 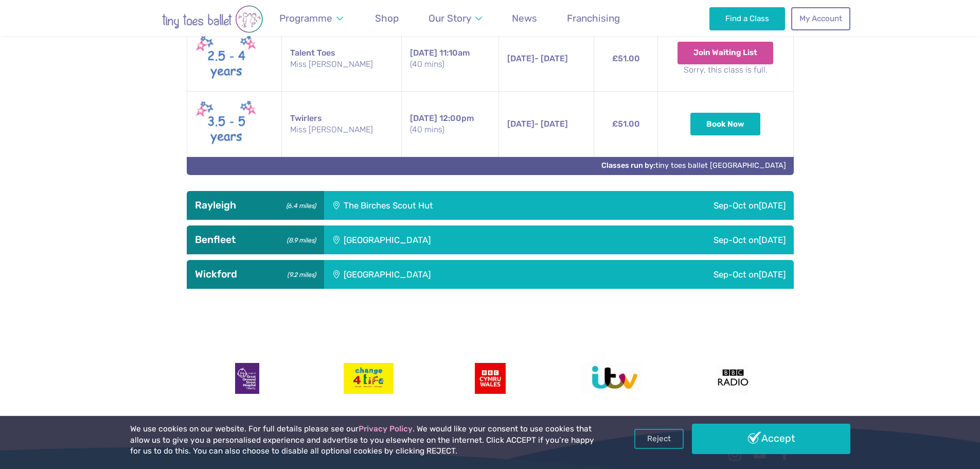 What do you see at coordinates (299, 273) in the screenshot?
I see `small: (9.2 miles)` at bounding box center [299, 273].